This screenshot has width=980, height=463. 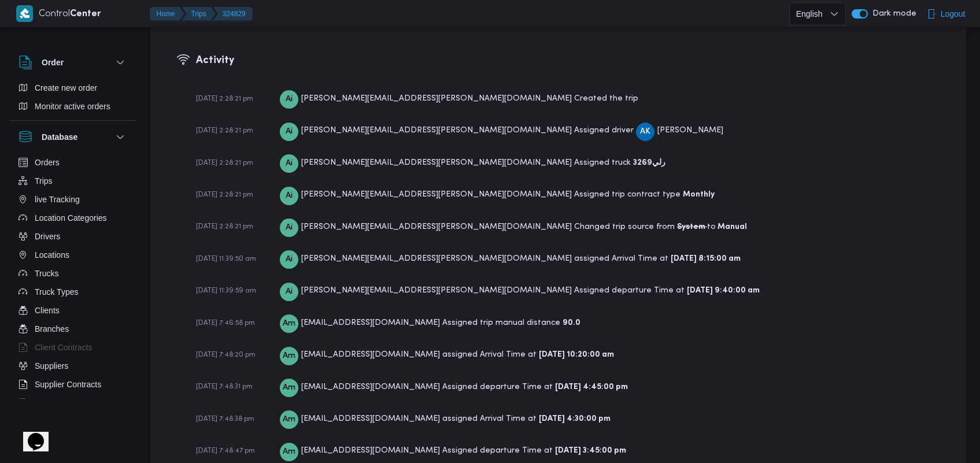 I want to click on div: Ahmad Kamal Ahmad Aataiah, so click(x=645, y=132).